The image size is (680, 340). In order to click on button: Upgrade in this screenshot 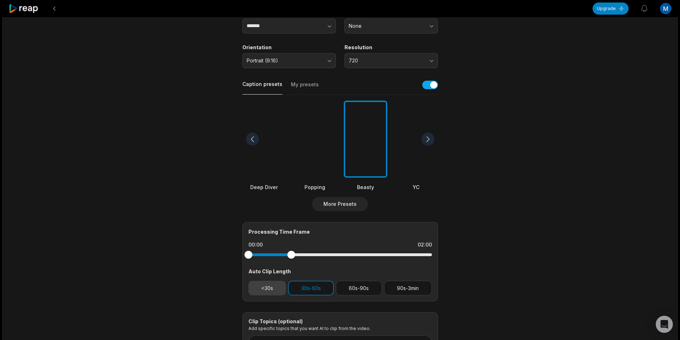, I will do `click(611, 9)`.